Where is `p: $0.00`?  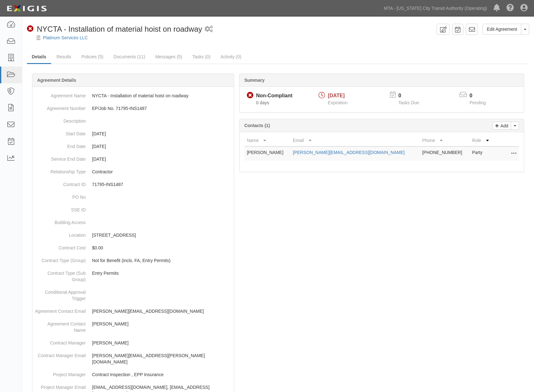 p: $0.00 is located at coordinates (162, 248).